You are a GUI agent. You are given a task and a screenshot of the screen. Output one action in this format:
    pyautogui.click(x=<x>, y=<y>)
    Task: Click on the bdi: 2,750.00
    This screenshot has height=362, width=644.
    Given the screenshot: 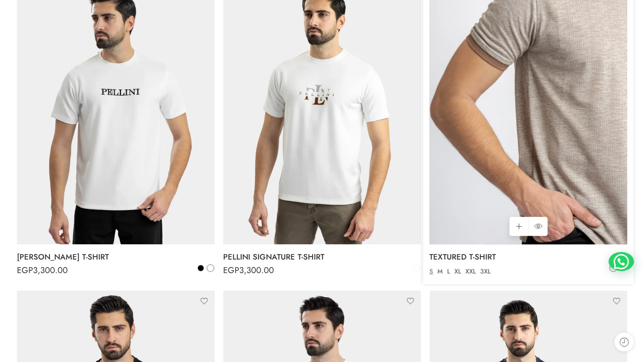 What is the action you would take?
    pyautogui.click(x=454, y=270)
    